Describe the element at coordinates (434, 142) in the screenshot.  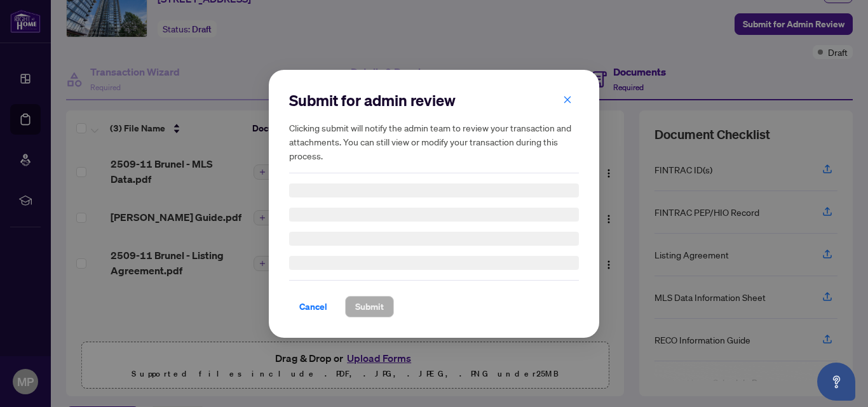
I see `h5: Clicking submit will notify the admin team to review your transaction and attachments. You can st...` at that location.